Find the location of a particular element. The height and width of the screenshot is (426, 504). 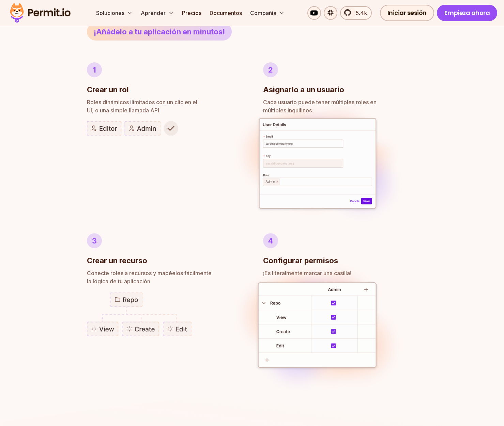

font: UI, o una simple llamada API is located at coordinates (123, 110).